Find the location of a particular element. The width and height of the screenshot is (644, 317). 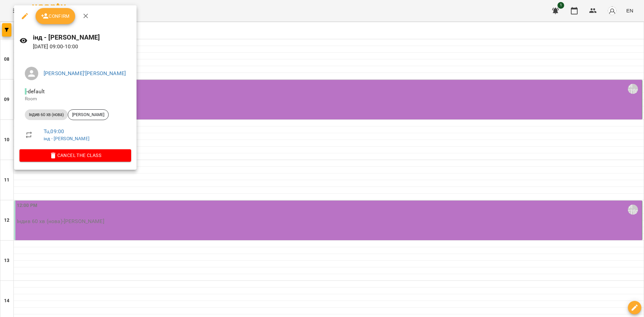

p: Room is located at coordinates (75, 99).